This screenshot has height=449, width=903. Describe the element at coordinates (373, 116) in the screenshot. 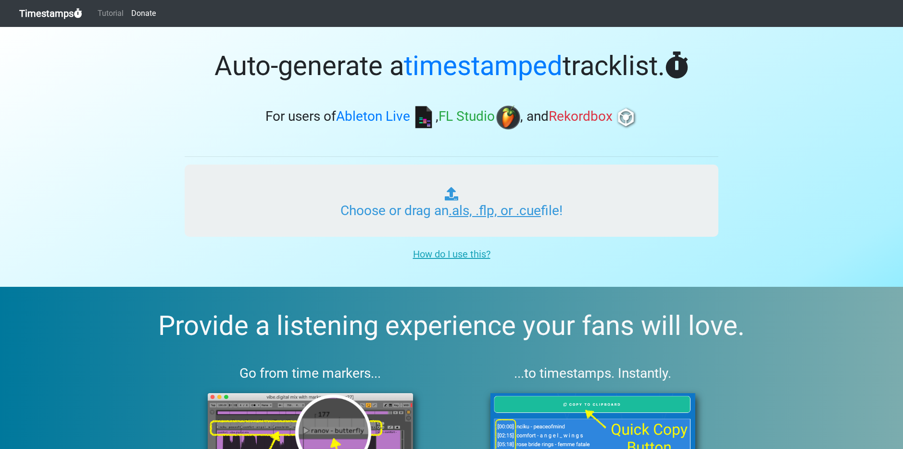

I see `span: Ableton Live` at that location.